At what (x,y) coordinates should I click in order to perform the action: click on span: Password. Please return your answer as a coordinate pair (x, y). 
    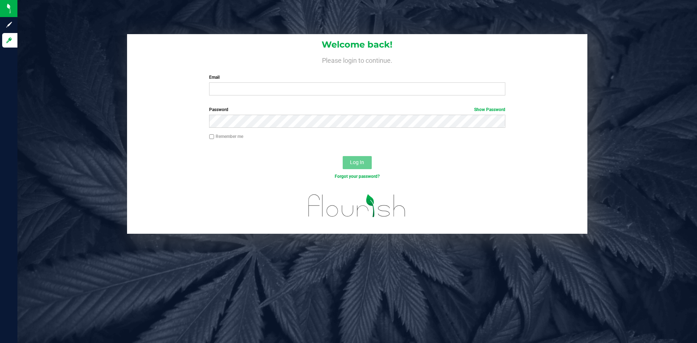
    Looking at the image, I should click on (219, 110).